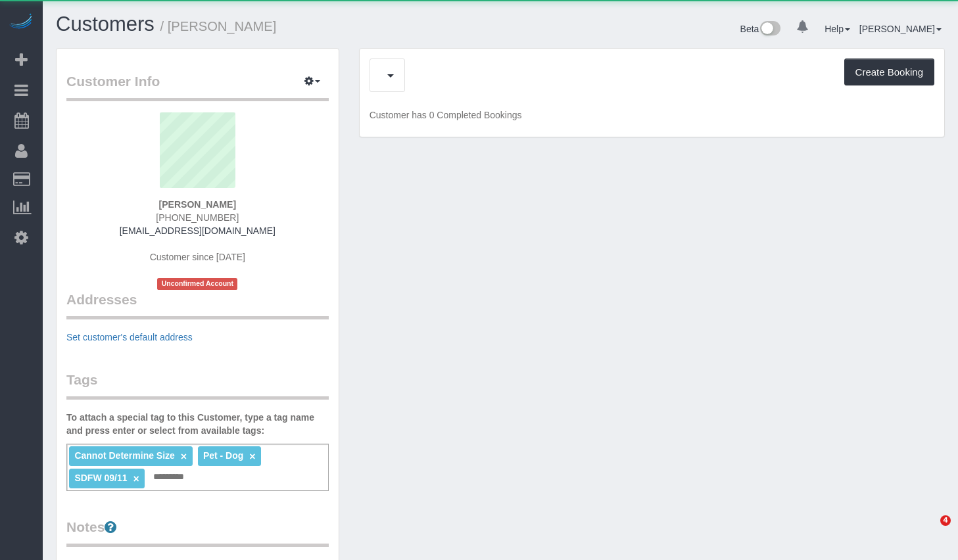 This screenshot has height=560, width=958. I want to click on p: Customer has 0 Completed Bookings, so click(652, 115).